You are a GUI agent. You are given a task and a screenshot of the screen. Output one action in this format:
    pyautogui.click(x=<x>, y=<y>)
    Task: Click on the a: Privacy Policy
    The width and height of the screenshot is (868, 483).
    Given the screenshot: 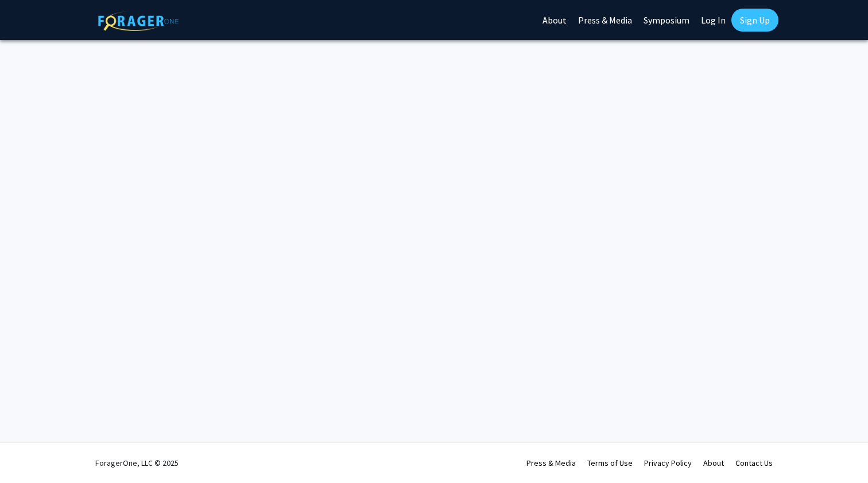 What is the action you would take?
    pyautogui.click(x=668, y=463)
    